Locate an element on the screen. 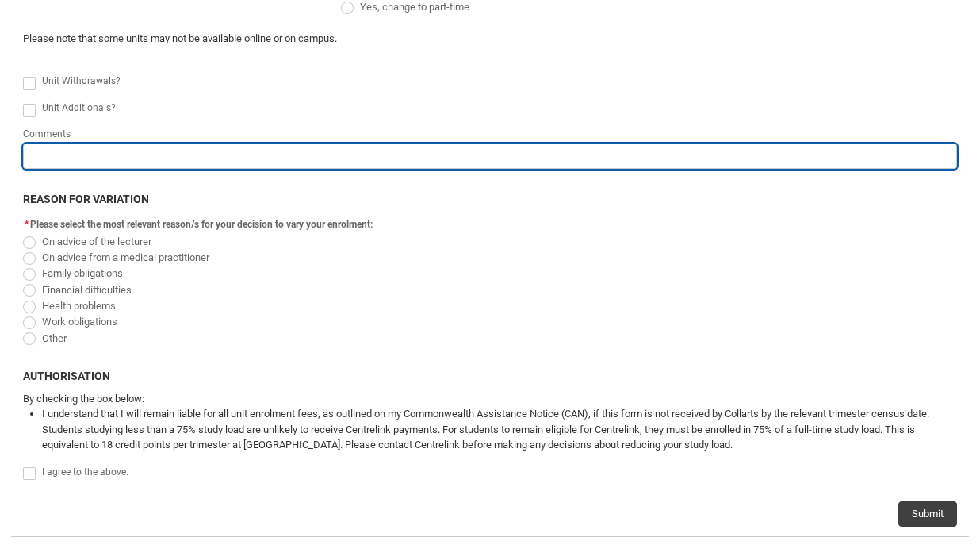 The image size is (980, 556). span: Unit Withdrawals? is located at coordinates (81, 81).